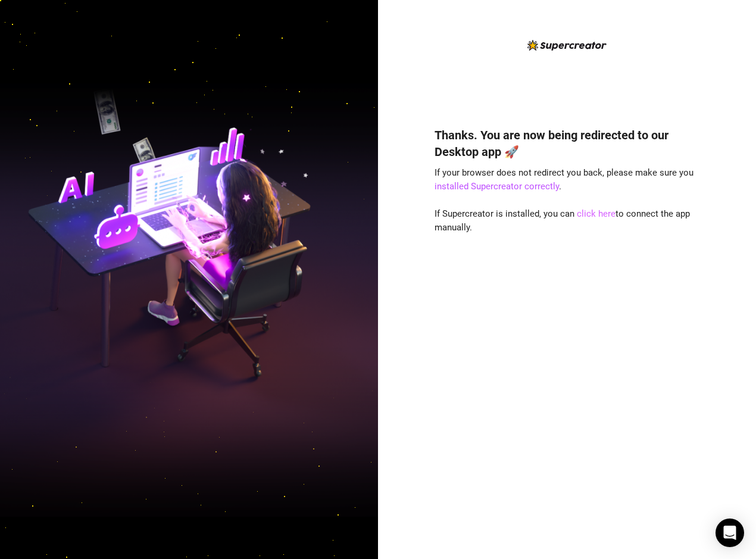  Describe the element at coordinates (567, 144) in the screenshot. I see `h4: Thanks. You are now being redirected to our Desktop app 🚀` at that location.